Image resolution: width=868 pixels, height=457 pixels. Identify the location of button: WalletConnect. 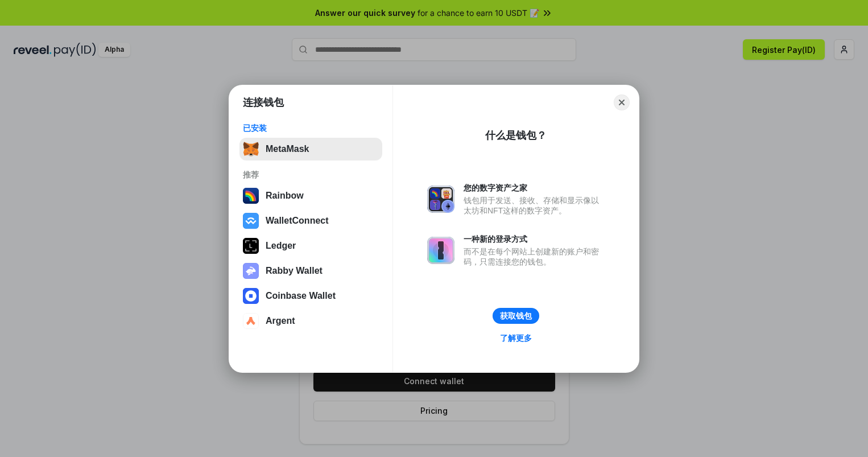
(311, 221).